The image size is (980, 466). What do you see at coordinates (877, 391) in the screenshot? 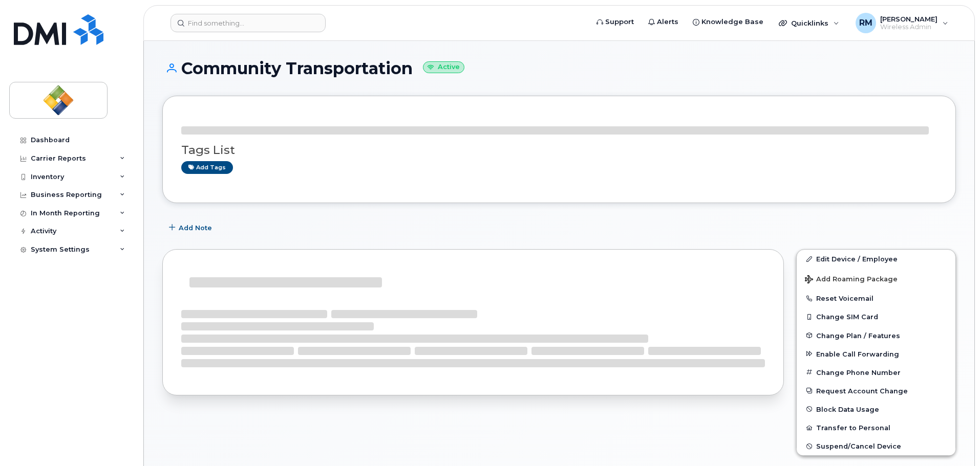
I see `button: Request Account Change` at bounding box center [877, 391].